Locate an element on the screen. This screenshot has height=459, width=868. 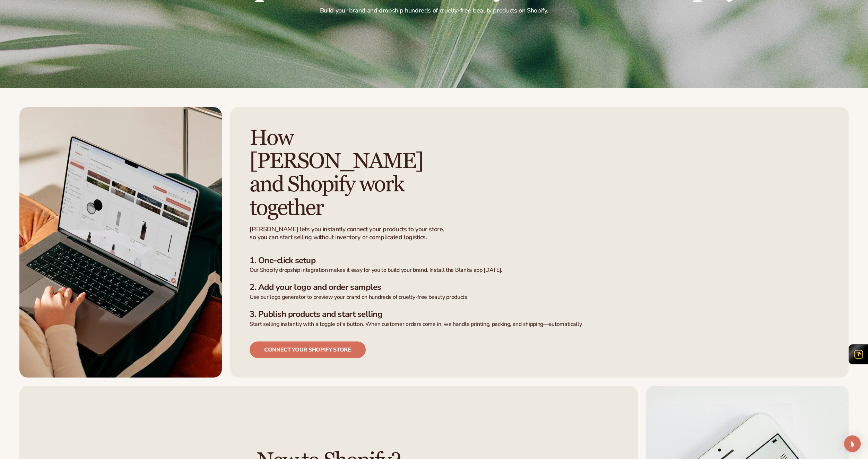
p: Start selling instantly with a toggle of a button. When customer orders come in, we handle printi... is located at coordinates (539, 324).